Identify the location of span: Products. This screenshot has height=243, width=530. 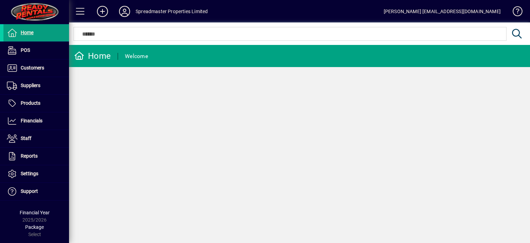
(30, 103).